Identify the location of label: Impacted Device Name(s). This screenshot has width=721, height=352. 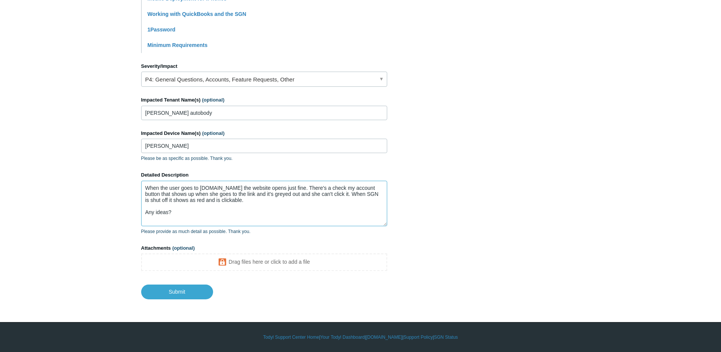
(264, 133).